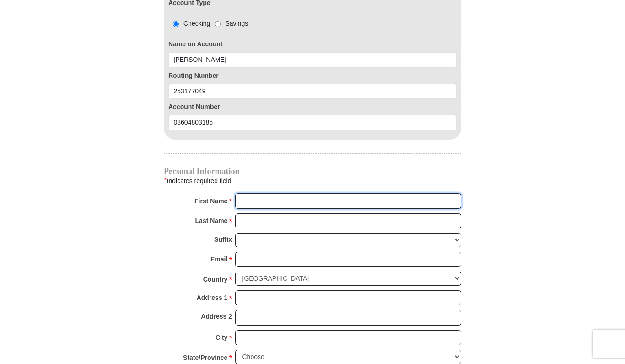  What do you see at coordinates (312, 106) in the screenshot?
I see `label: Account Number` at bounding box center [312, 106].